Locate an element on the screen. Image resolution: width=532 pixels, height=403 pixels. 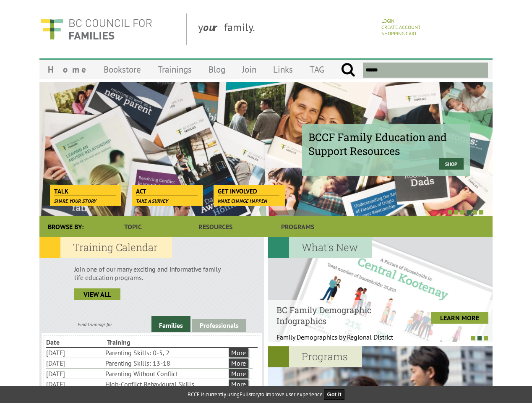
p: Join one of our many exciting and informative family life education programs. is located at coordinates (151, 273).